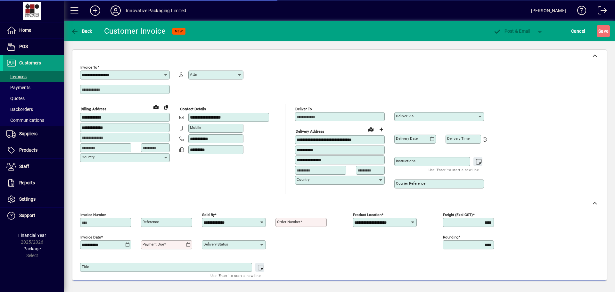 The height and width of the screenshot is (292, 615). What do you see at coordinates (34, 183) in the screenshot?
I see `a: Reports` at bounding box center [34, 183].